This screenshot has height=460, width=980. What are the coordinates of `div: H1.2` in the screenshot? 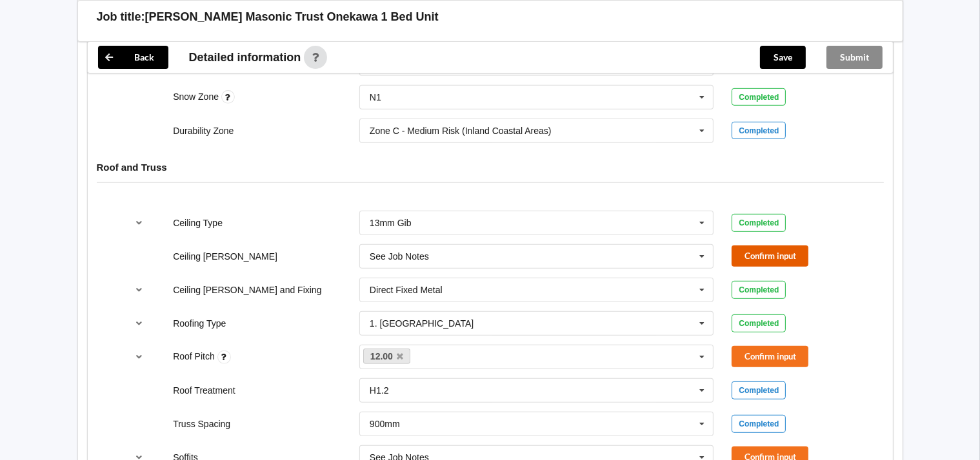 It's located at (379, 390).